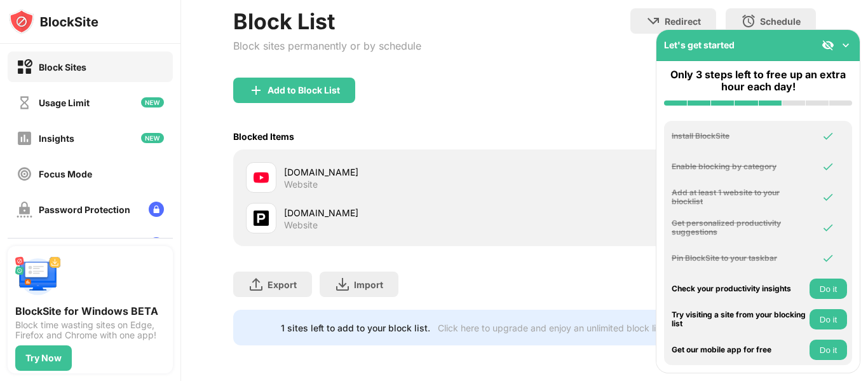 The image size is (868, 381). I want to click on div: Get our mobile app for free, so click(739, 350).